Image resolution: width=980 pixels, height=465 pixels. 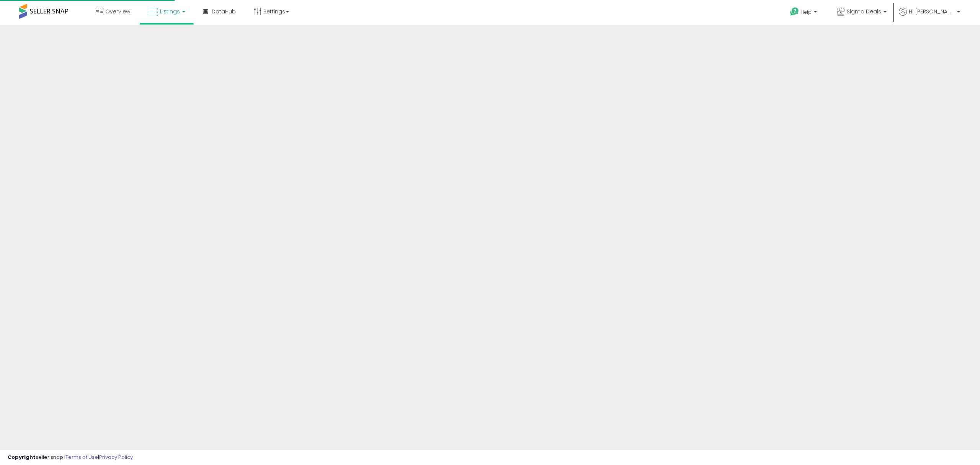 What do you see at coordinates (804, 13) in the screenshot?
I see `a: Help` at bounding box center [804, 13].